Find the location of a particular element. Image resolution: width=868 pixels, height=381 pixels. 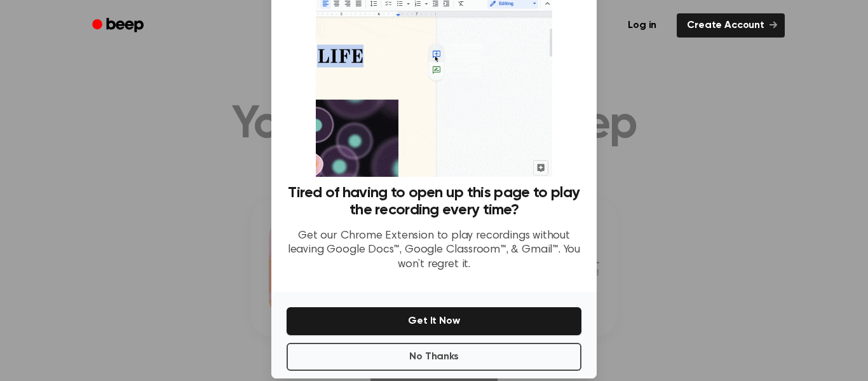

button: No Thanks is located at coordinates (434, 357).